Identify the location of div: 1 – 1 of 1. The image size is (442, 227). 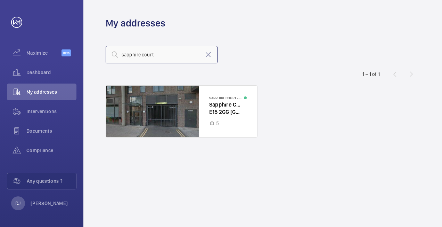
(371, 74).